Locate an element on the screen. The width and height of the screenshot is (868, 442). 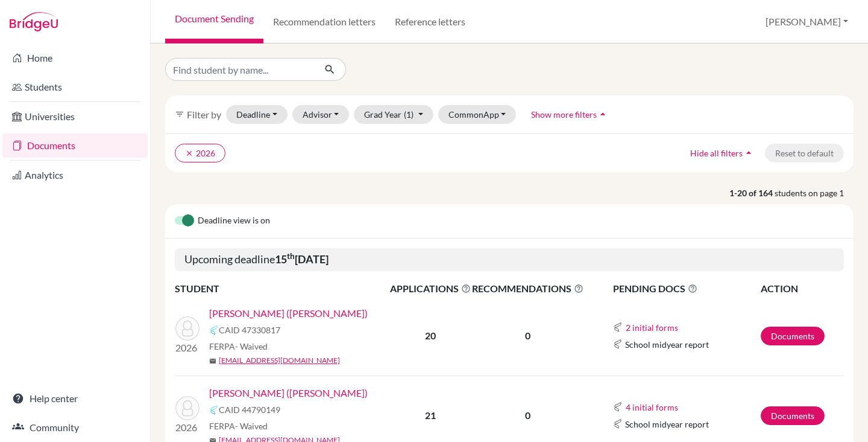
span: CAID 44790149 is located at coordinates (250, 409).